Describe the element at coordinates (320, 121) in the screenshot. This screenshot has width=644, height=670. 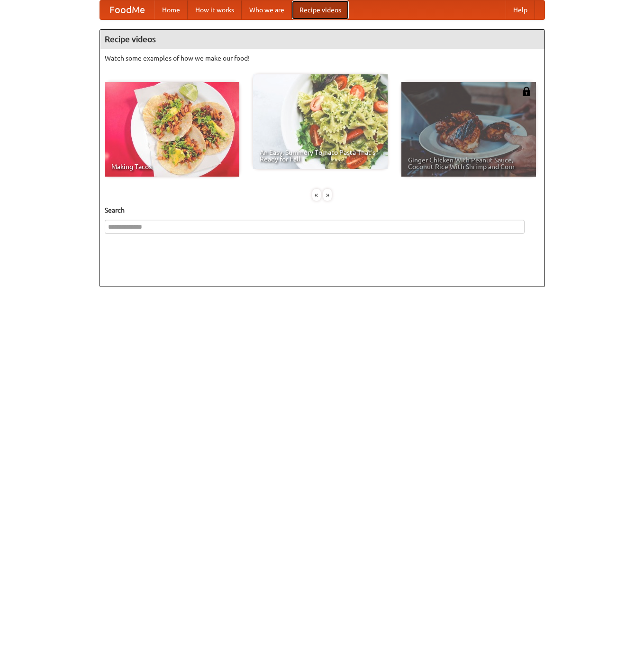
I see `a: An Easy, Summery Tomato Pasta That's Ready for Fall` at that location.